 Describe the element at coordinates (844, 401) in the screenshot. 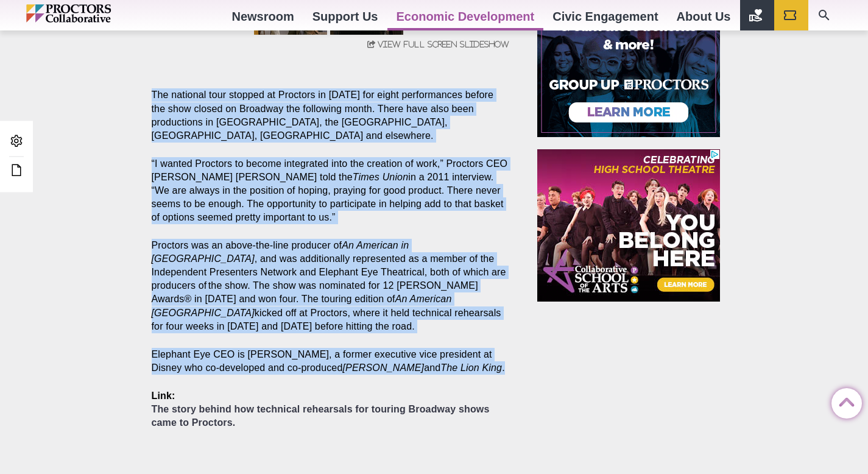

I see `a: Back to Top` at that location.